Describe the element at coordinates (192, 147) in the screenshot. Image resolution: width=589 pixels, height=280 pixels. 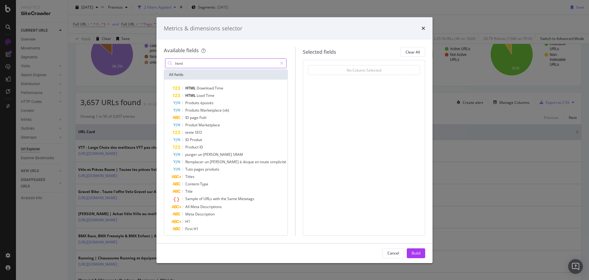
I see `span: Product` at that location.